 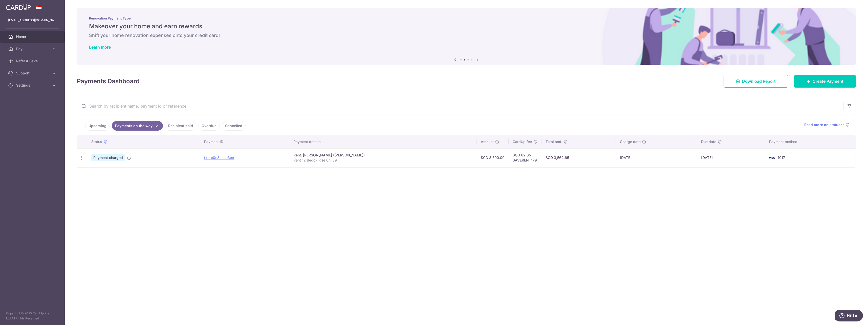 I want to click on span: Due date, so click(x=709, y=142).